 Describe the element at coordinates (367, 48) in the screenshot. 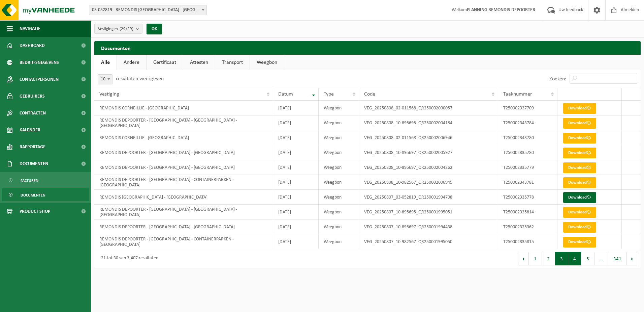

I see `h2: Documenten` at that location.